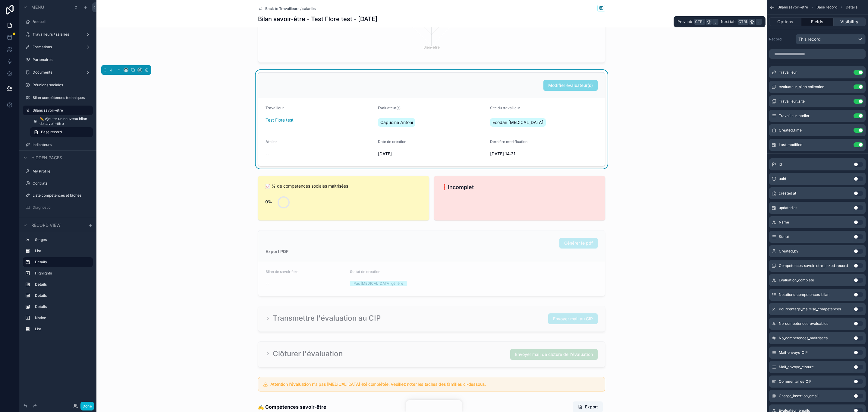 This screenshot has height=412, width=868. What do you see at coordinates (849, 22) in the screenshot?
I see `button: Visibility` at bounding box center [849, 22].